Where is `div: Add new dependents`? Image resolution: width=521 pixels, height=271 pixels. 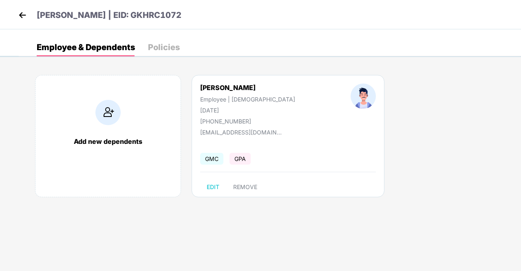
div: Add new dependents is located at coordinates (108, 141).